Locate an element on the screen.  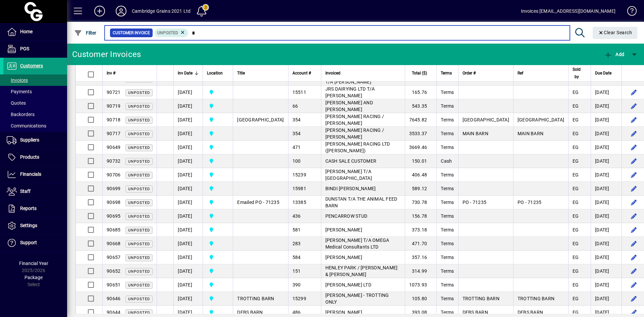
a: Staff is located at coordinates (35, 192).